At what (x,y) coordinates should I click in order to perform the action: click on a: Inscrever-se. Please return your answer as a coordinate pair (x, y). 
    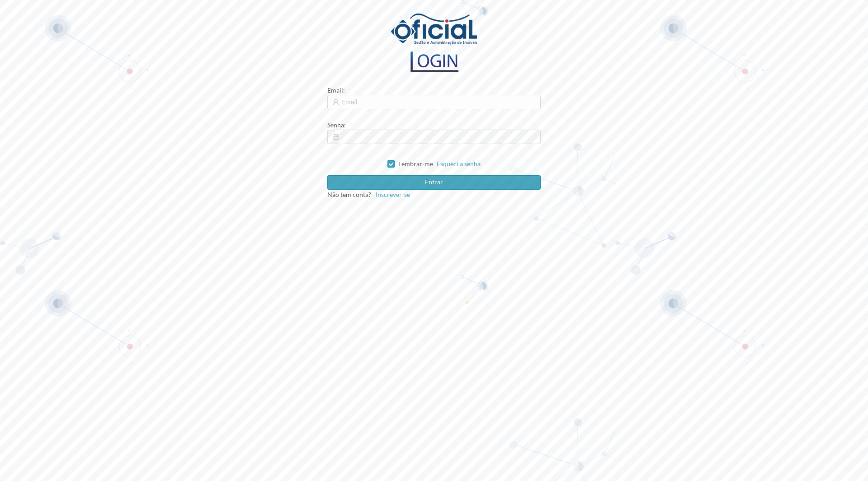
    Looking at the image, I should click on (391, 194).